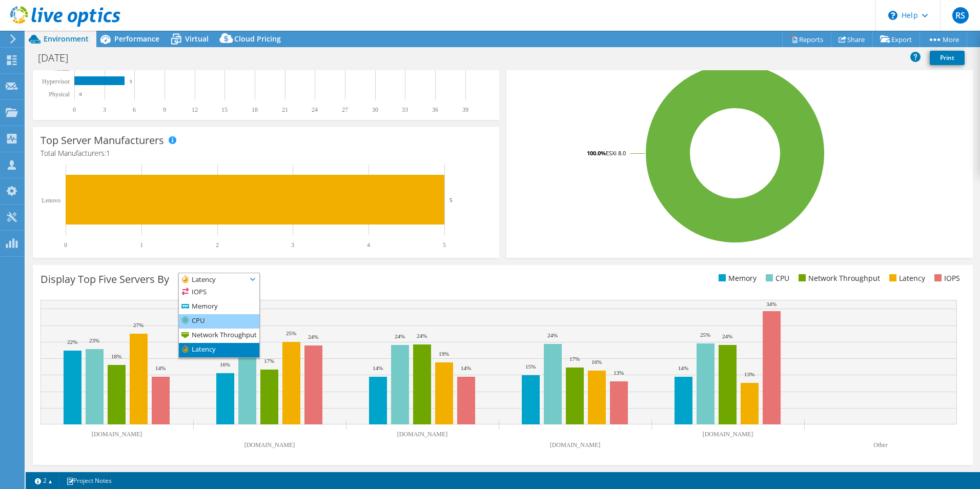 This screenshot has width=980, height=489. I want to click on text: 22%, so click(72, 342).